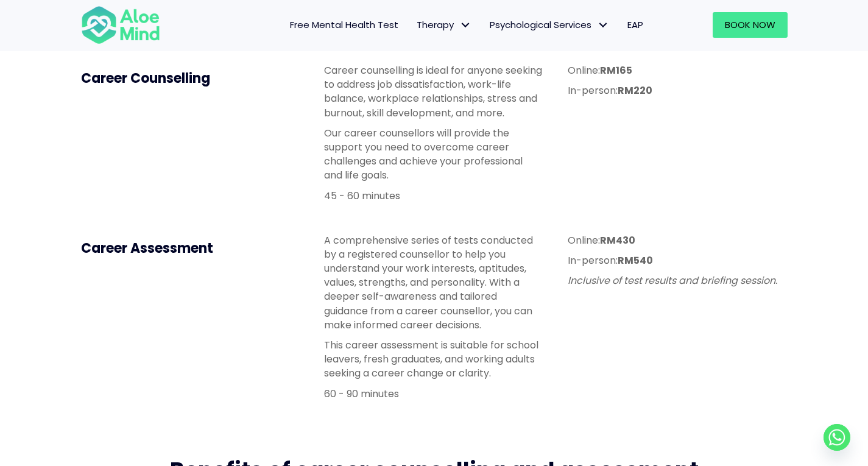  Describe the element at coordinates (344, 24) in the screenshot. I see `span: Free Mental Health Test` at that location.